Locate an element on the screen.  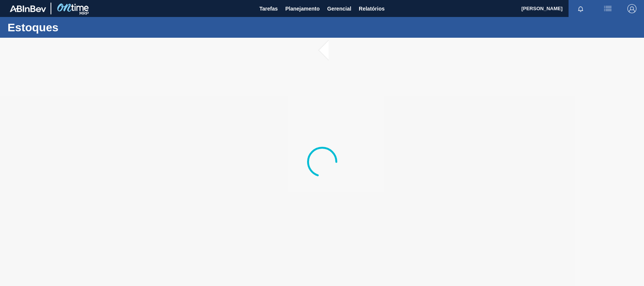
span: Gerencial is located at coordinates (339, 8).